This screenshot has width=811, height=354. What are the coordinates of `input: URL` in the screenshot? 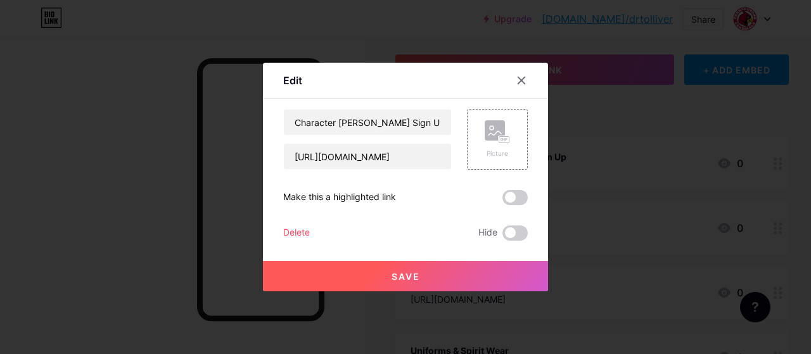 It's located at (367, 156).